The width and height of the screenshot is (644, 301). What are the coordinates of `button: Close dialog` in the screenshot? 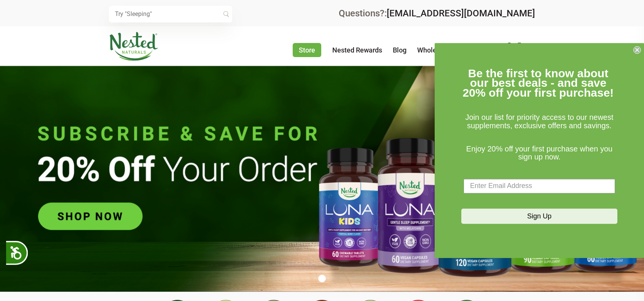 It's located at (637, 50).